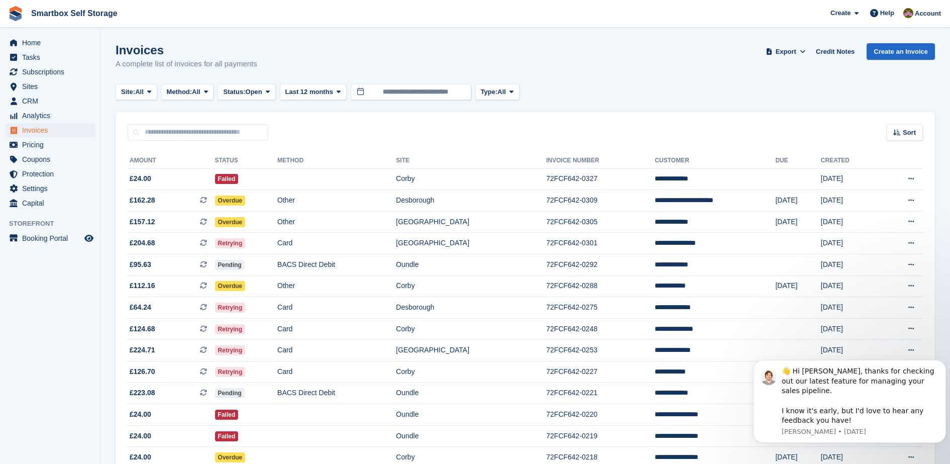 The width and height of the screenshot is (950, 464). I want to click on span: £112.16, so click(142, 285).